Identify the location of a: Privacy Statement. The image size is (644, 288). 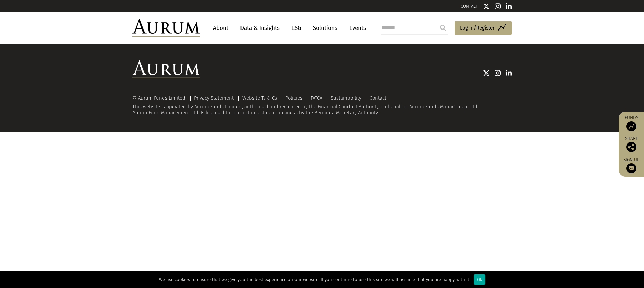
(214, 98).